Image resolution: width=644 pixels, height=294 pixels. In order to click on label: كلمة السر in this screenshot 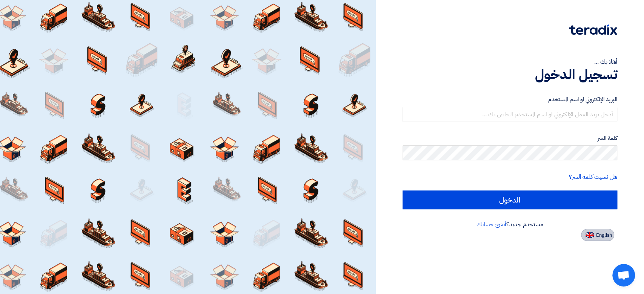, I will do `click(510, 138)`.